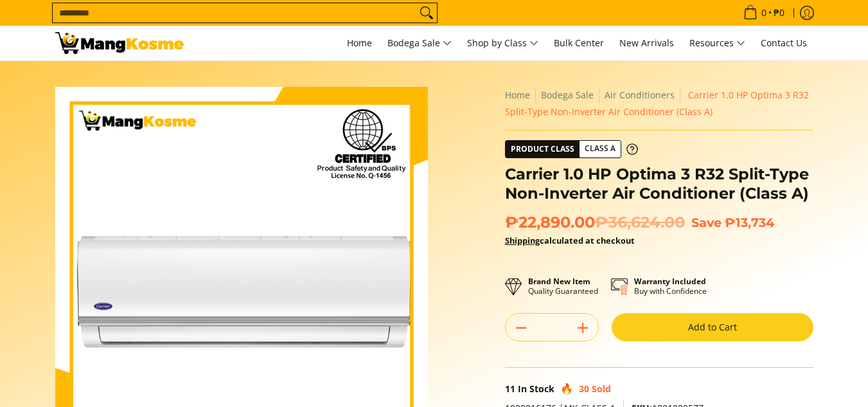 This screenshot has height=407, width=868. I want to click on a: Shop by Class, so click(502, 43).